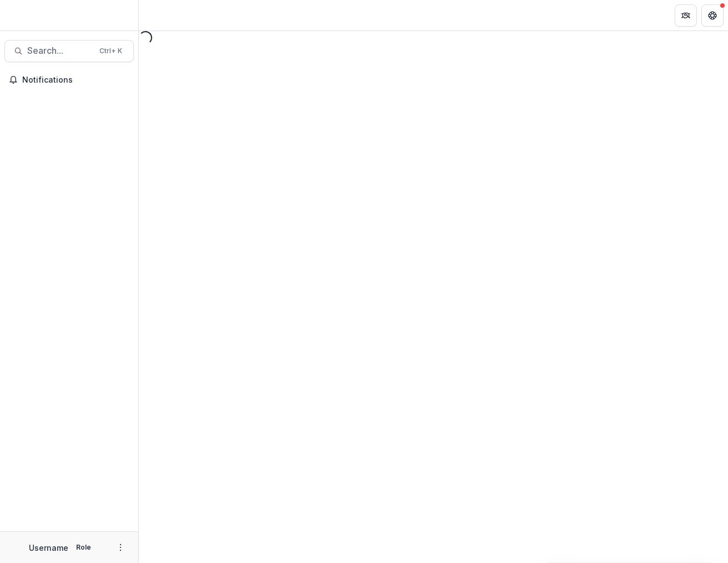  What do you see at coordinates (69, 80) in the screenshot?
I see `button: Notifications` at bounding box center [69, 80].